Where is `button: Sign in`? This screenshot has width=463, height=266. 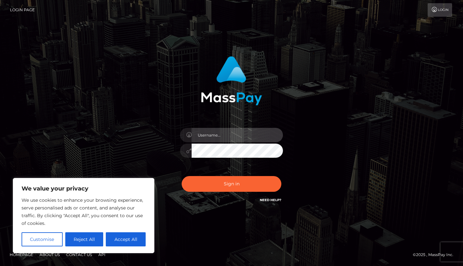
button: Sign in is located at coordinates (232, 184).